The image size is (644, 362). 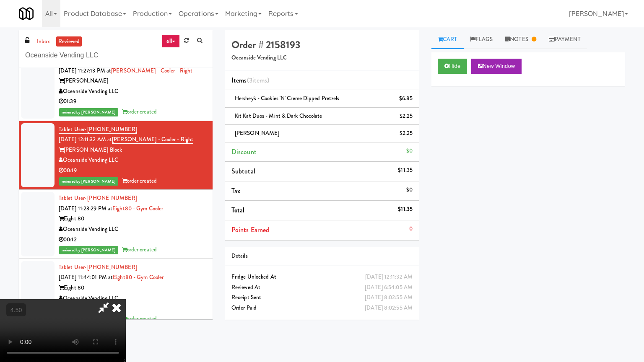 What do you see at coordinates (26, 13) in the screenshot?
I see `img: Micromart` at bounding box center [26, 13].